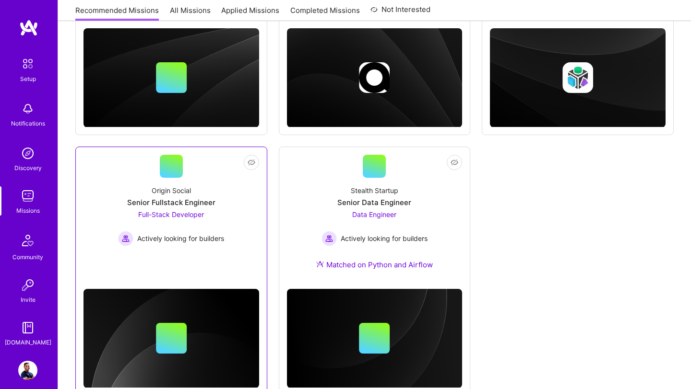  What do you see at coordinates (28, 285) in the screenshot?
I see `img: Invite` at bounding box center [28, 285].